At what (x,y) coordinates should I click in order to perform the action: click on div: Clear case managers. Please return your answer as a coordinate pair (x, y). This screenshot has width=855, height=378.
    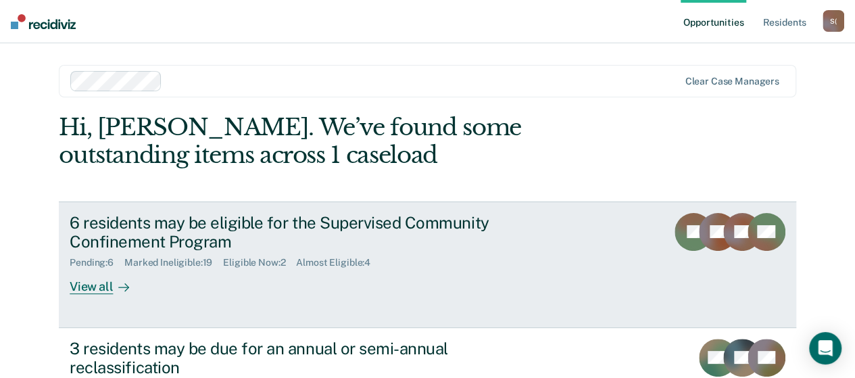
    Looking at the image, I should click on (732, 81).